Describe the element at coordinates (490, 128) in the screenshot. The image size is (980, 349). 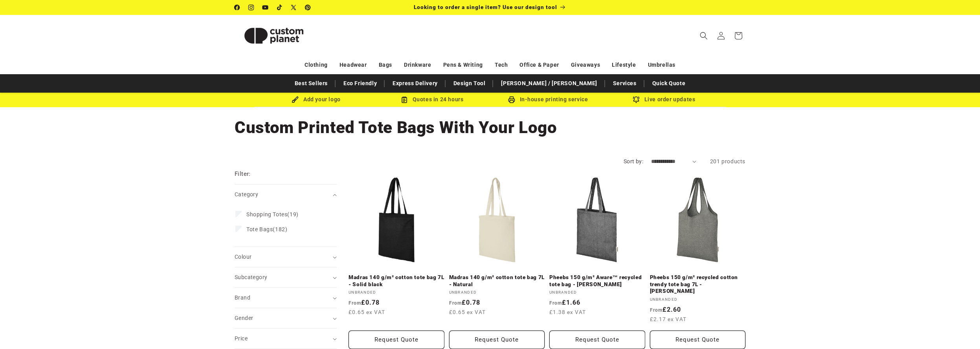
I see `h1: Custom Printed Tote Bags With Your Logo` at that location.